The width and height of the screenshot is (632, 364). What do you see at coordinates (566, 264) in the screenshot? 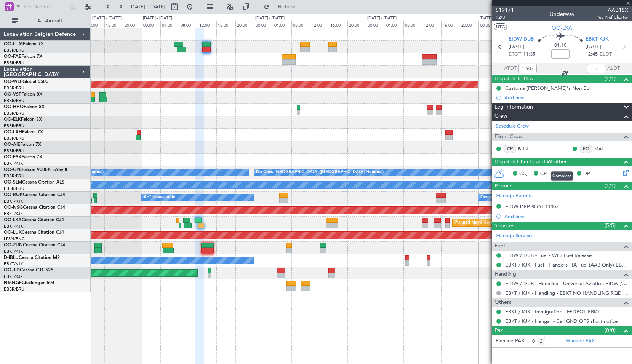
I see `a: EBKT / KJK - Fuel - Flanders FIA Fuel (AAB Only) EBKT / KJK` at bounding box center [566, 264].